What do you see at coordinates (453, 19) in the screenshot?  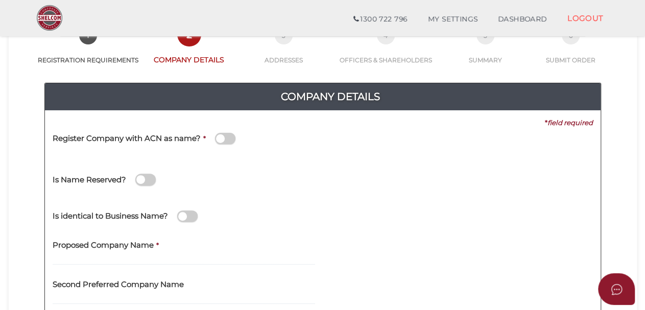 I see `a: MY SETTINGS` at bounding box center [453, 19].